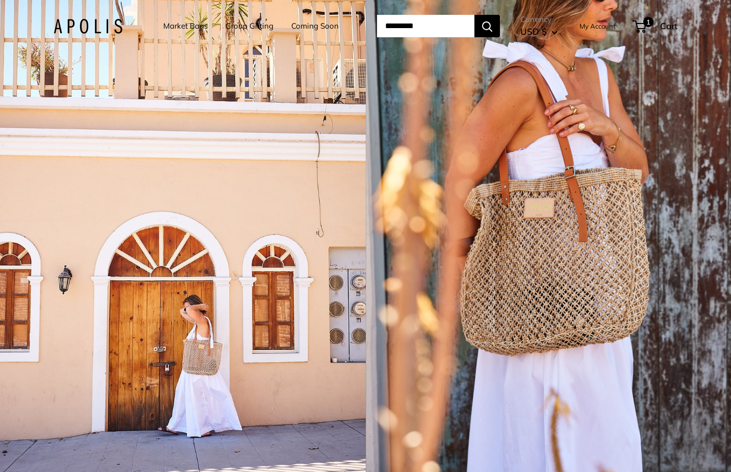 This screenshot has height=472, width=731. What do you see at coordinates (185, 26) in the screenshot?
I see `a: Market Bags` at bounding box center [185, 26].